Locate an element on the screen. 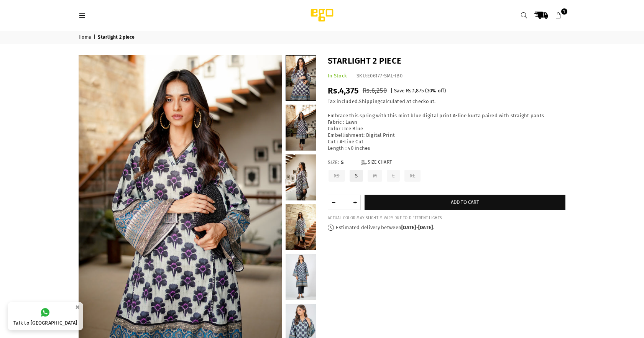 This screenshot has width=644, height=338. span: S is located at coordinates (348, 163).